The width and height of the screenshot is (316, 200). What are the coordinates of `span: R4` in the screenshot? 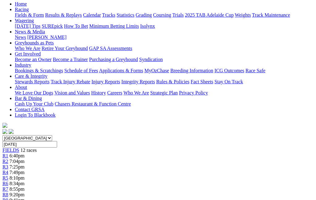 It's located at (5, 172).